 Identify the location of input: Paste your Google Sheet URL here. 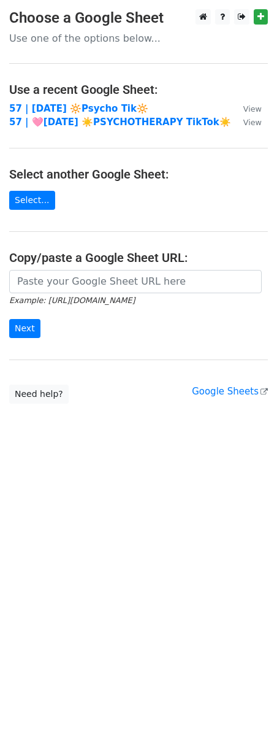
(136, 282).